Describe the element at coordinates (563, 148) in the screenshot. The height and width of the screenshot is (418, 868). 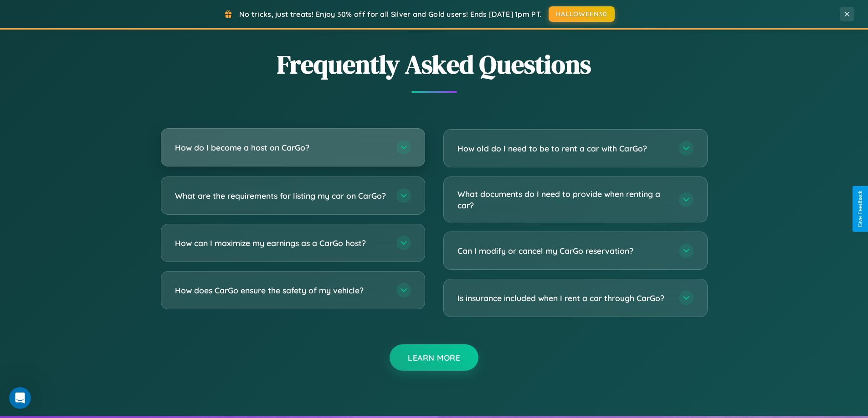
I see `h3: How old do I need to be to rent a car with CarGo?` at that location.